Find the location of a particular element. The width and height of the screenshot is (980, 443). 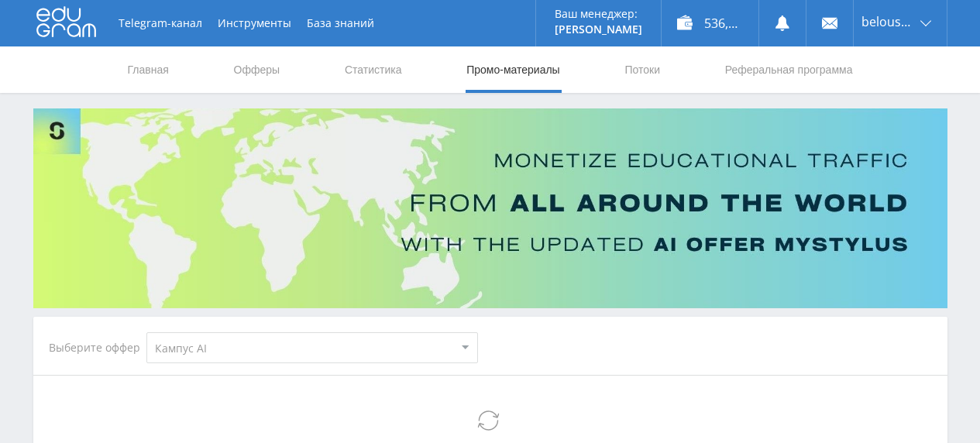

a: Реферальная программа is located at coordinates (789, 70).